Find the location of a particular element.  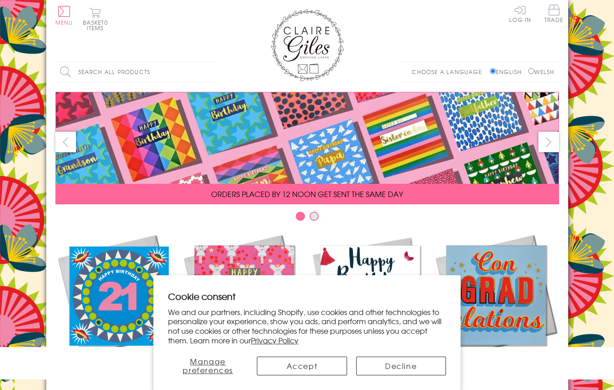

h2: Cookie consent is located at coordinates (307, 296).